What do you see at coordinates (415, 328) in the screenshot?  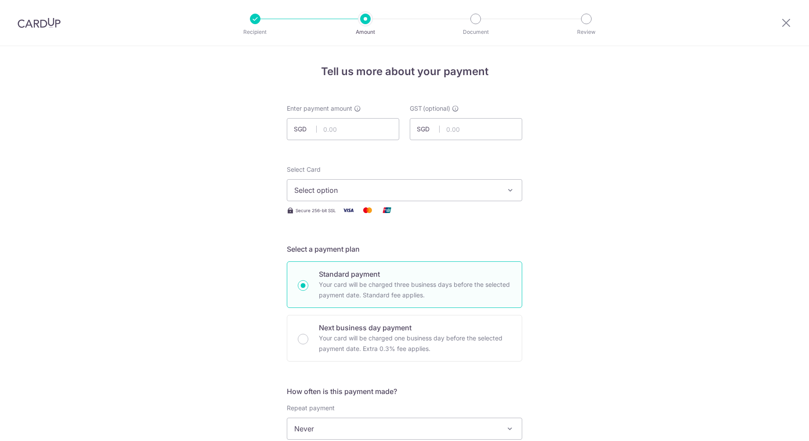 I see `p: Next business day payment` at bounding box center [415, 328].